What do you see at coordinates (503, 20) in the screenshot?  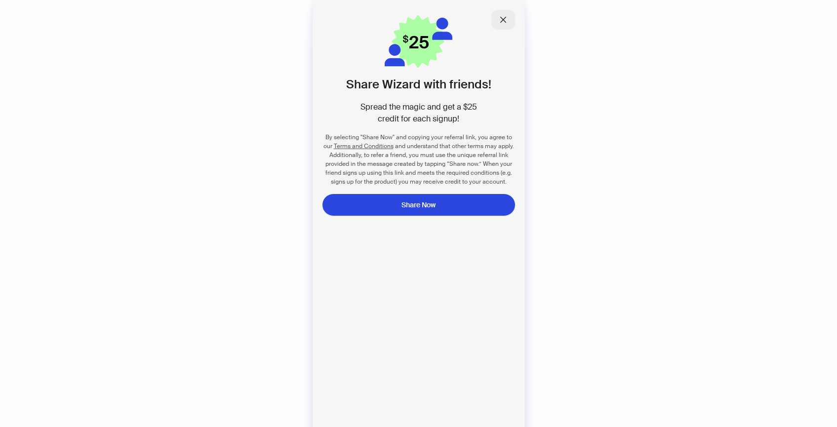 I see `span: close` at bounding box center [503, 20].